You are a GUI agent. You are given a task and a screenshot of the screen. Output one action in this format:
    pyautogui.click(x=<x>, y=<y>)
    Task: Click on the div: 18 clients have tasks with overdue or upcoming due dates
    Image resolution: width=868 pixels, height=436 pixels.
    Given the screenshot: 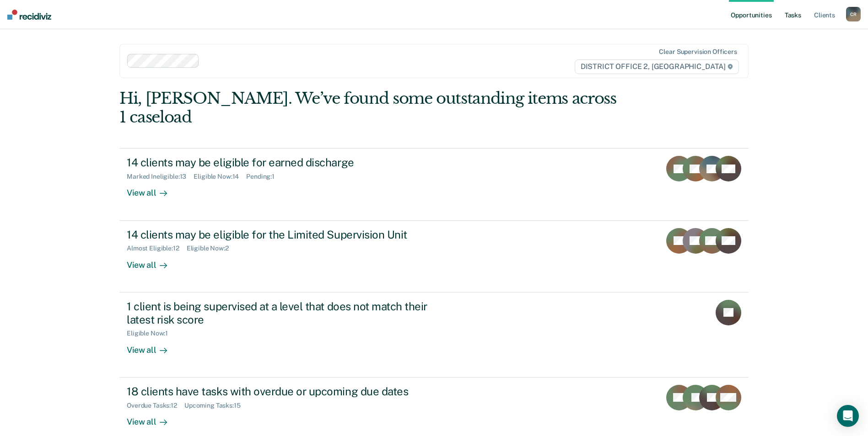 What is the action you would take?
    pyautogui.click(x=288, y=392)
    